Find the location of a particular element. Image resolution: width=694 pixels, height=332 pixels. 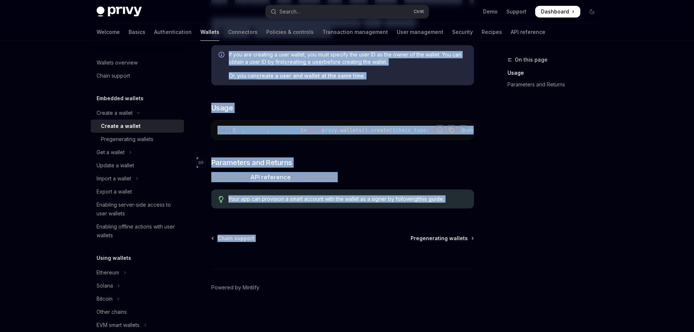

a: User management is located at coordinates (420, 32).